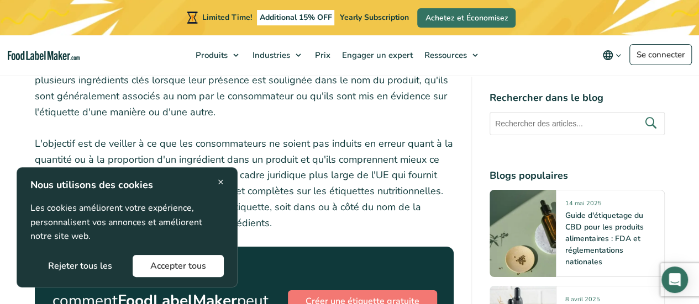 This screenshot has width=699, height=304. Describe the element at coordinates (321, 55) in the screenshot. I see `span: Prix` at that location.